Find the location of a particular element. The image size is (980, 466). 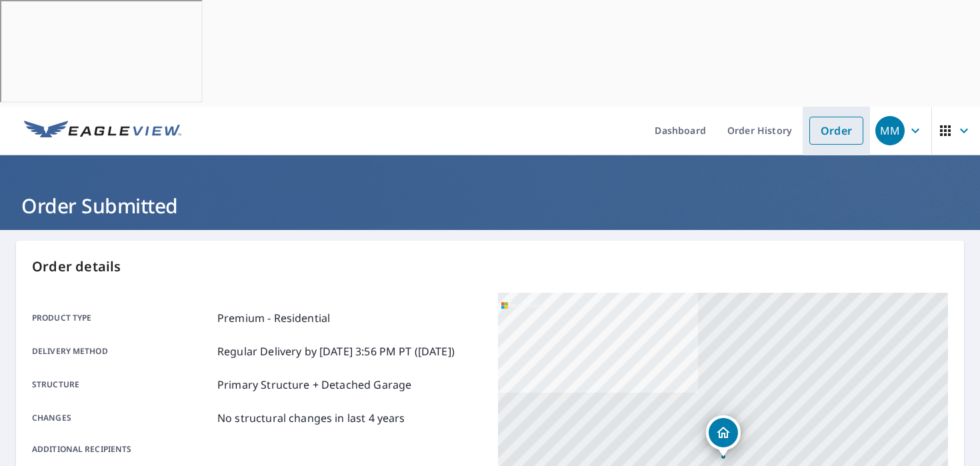

a: EV Logo is located at coordinates (103, 131).